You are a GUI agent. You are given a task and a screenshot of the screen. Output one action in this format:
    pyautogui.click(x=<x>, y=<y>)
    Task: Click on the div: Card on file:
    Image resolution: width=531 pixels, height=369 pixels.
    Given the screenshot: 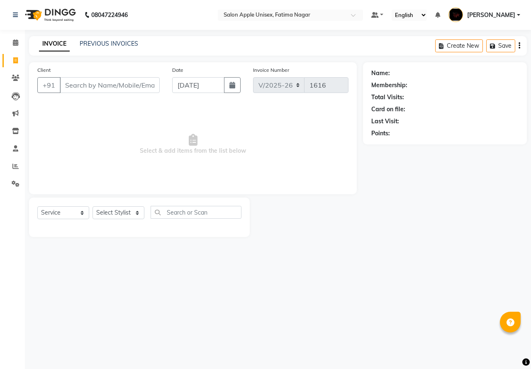 What is the action you would take?
    pyautogui.click(x=389, y=109)
    